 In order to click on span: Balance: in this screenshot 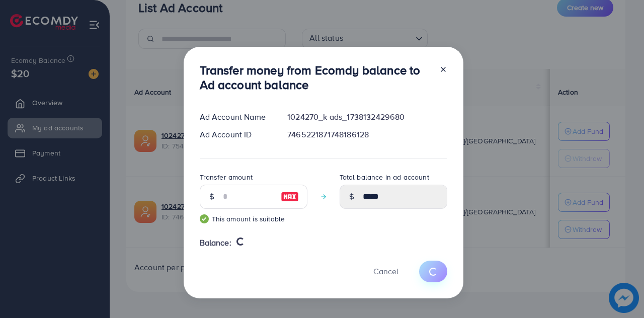, I will do `click(215, 243)`.